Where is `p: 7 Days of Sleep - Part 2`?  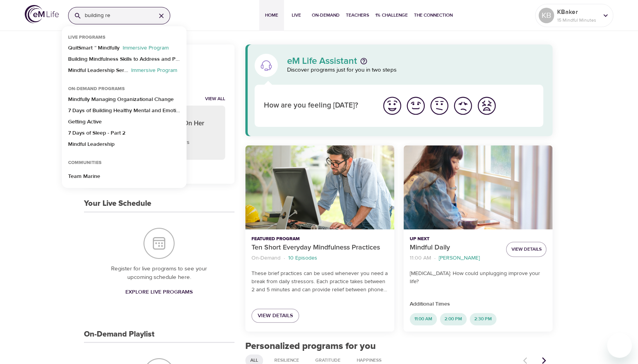
p: 7 Days of Sleep - Part 2 is located at coordinates (97, 134).